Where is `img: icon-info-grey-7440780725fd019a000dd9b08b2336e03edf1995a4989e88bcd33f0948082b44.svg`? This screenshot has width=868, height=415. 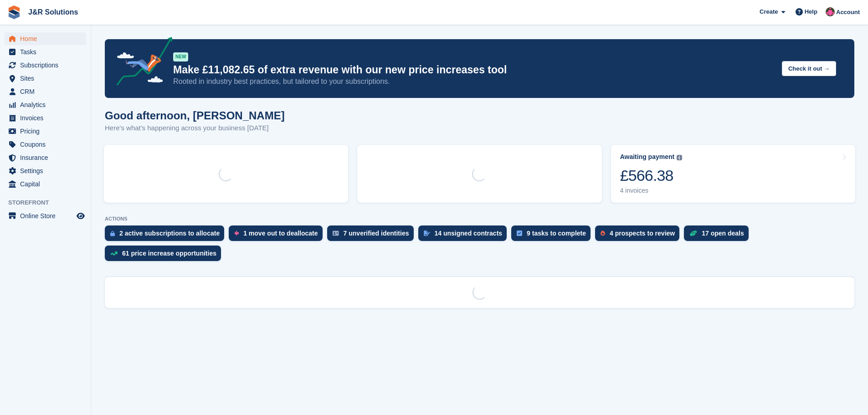 img: icon-info-grey-7440780725fd019a000dd9b08b2336e03edf1995a4989e88bcd33f0948082b44.svg is located at coordinates (679, 158).